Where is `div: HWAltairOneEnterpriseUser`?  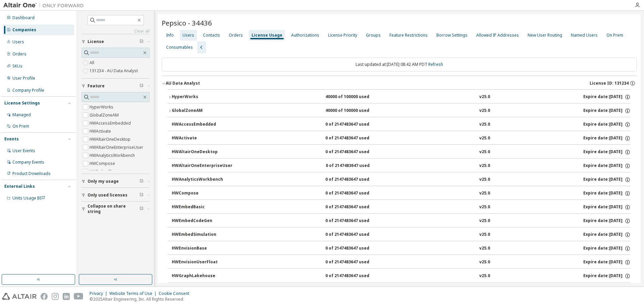
div: HWAltairOneEnterpriseUser is located at coordinates (202, 166).